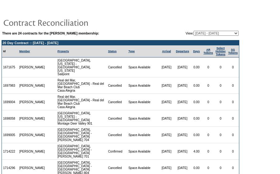 The image size is (280, 174). I want to click on a: Member, so click(25, 51).